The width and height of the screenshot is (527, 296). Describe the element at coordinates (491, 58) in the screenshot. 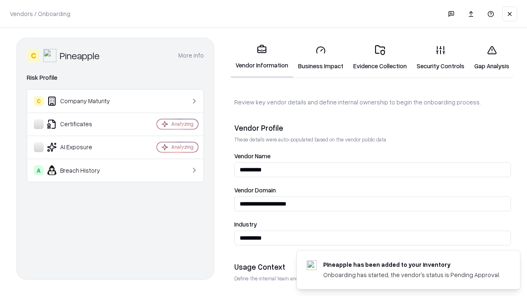

I see `a: Gap Analysis` at that location.